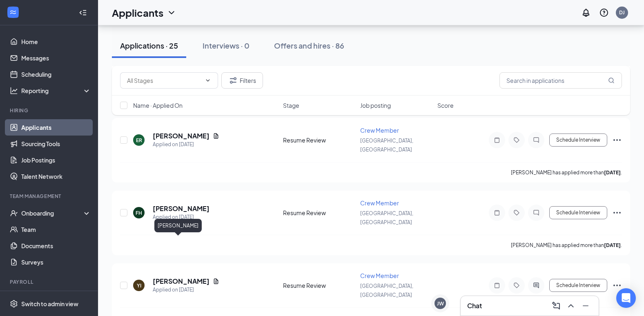 This screenshot has width=644, height=316. I want to click on div: Payroll, so click(49, 282).